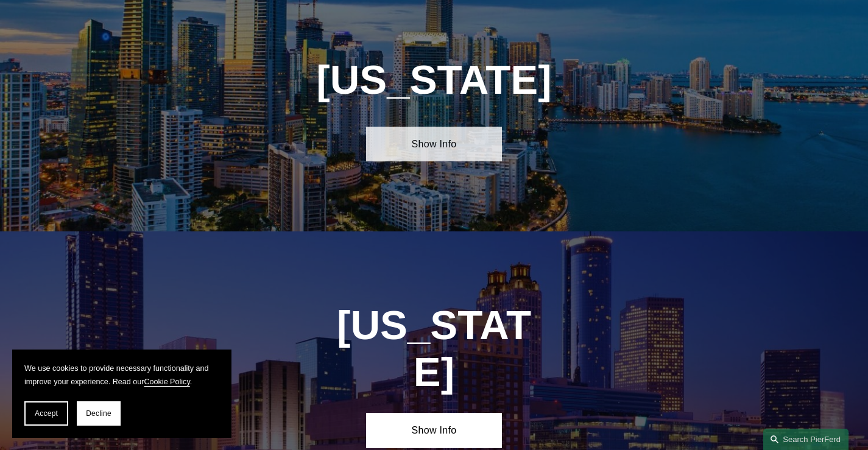 This screenshot has width=868, height=450. What do you see at coordinates (122, 375) in the screenshot?
I see `p: We use cookies to provide necessary functionality and improve your experience. Read our .` at bounding box center [122, 375].